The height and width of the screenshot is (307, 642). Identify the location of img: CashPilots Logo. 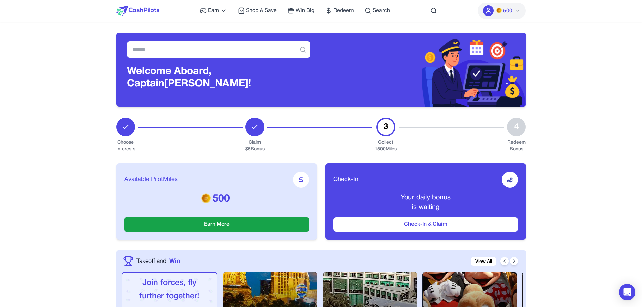
(138, 11).